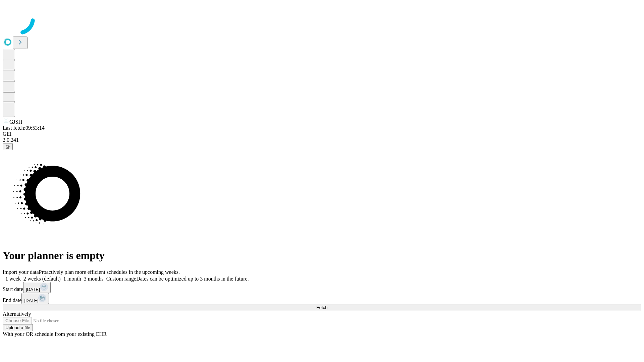 This screenshot has width=644, height=362. Describe the element at coordinates (192, 279) in the screenshot. I see `span: Dates can be optimized up to 3 months in the future.` at that location.